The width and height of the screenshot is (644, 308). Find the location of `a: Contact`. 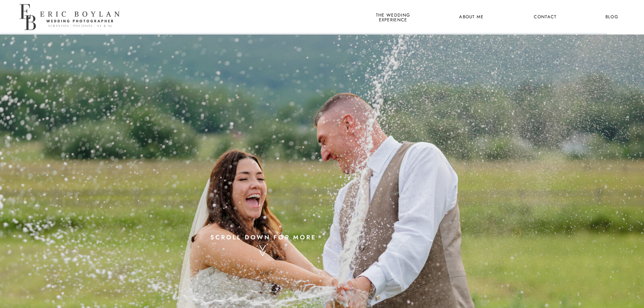

a: Contact is located at coordinates (545, 17).